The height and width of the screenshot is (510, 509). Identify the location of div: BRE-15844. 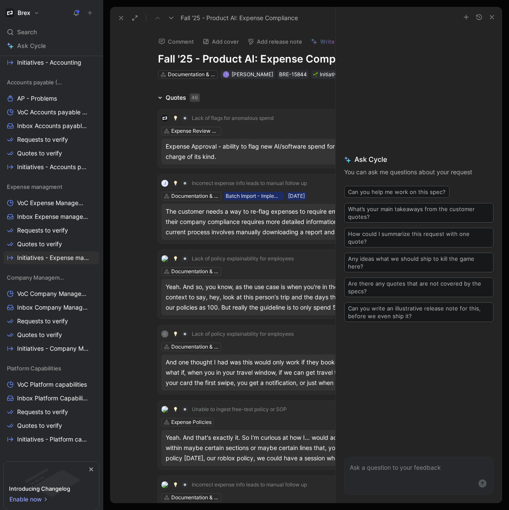
(293, 74).